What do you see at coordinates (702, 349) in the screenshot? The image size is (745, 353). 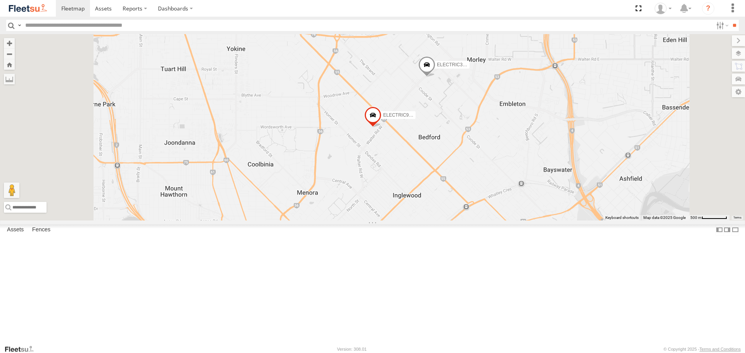 I see `div: © Copyright 2025 -` at bounding box center [702, 349].